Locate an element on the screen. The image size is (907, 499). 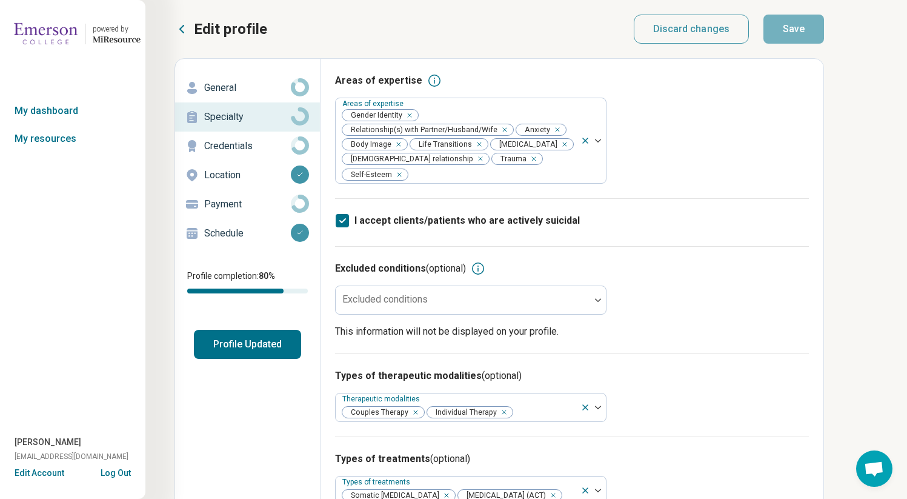
label: Types of treatments is located at coordinates (377, 482).